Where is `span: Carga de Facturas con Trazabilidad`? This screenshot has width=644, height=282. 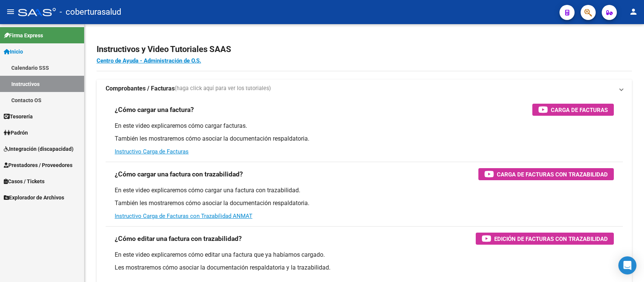
span: Carga de Facturas con Trazabilidad is located at coordinates (553, 174).